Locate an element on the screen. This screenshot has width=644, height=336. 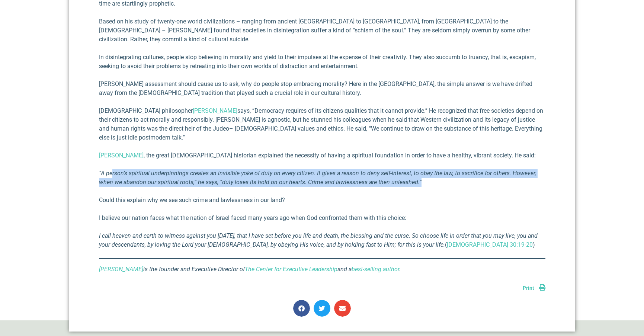
div: Share on twitter is located at coordinates (322, 308).